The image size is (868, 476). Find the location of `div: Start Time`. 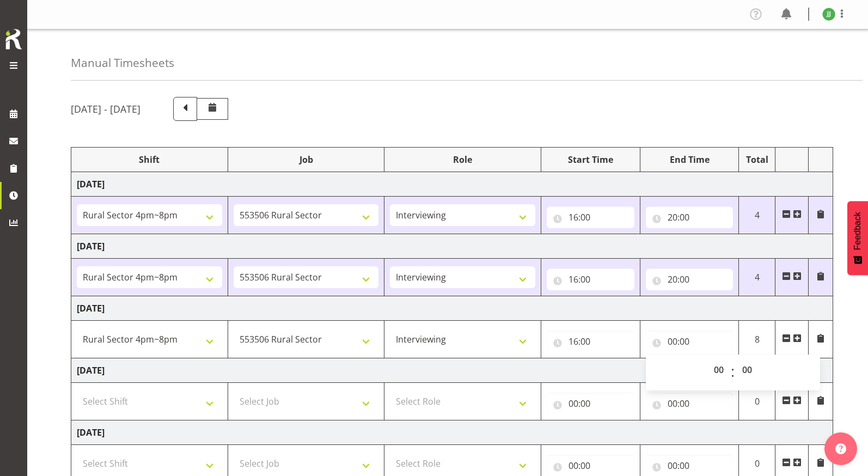

div: Start Time is located at coordinates (590, 160).